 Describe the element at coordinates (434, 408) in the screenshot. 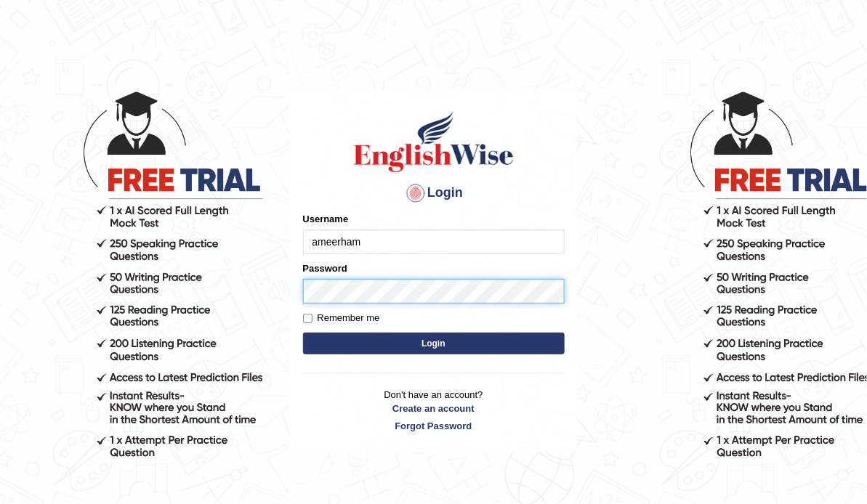

I see `a: Create an account` at that location.